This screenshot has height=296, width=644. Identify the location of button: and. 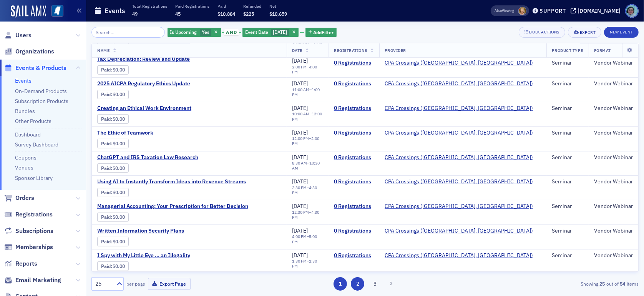
(232, 32).